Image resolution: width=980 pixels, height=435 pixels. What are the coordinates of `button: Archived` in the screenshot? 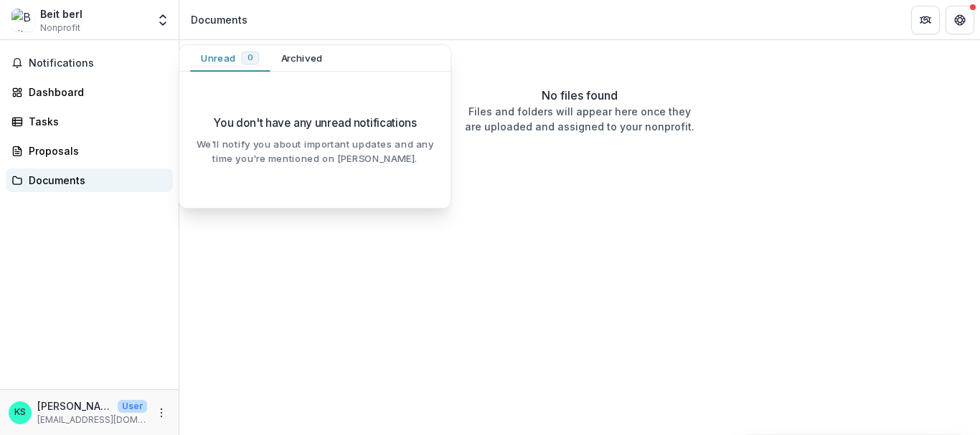 It's located at (301, 58).